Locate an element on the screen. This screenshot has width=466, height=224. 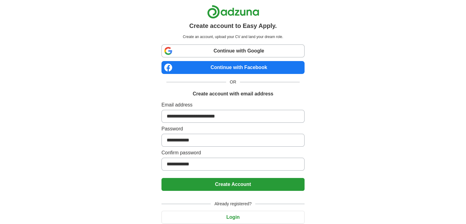
p: Create an account, upload your CV and land your dream role. is located at coordinates (233, 37).